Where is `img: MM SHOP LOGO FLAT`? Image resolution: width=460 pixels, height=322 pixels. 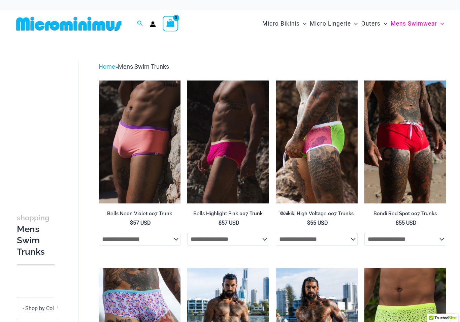
img: MM SHOP LOGO FLAT is located at coordinates (69, 24).